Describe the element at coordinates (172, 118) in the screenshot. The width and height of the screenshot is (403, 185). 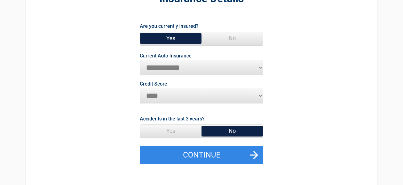
I see `label: Accidents in the last 3 years?` at that location.